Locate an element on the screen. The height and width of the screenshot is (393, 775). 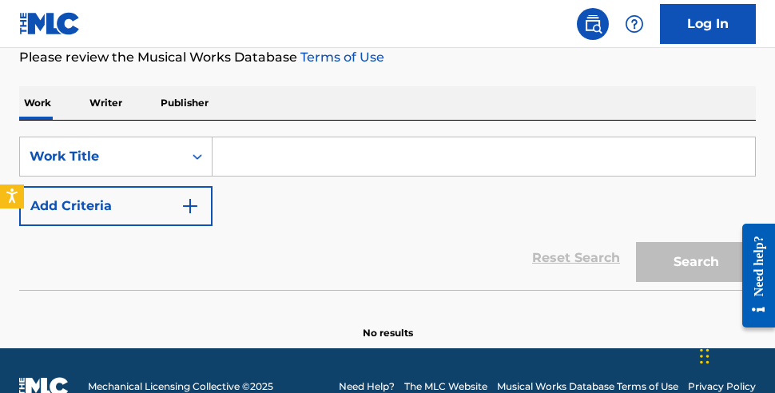
p: No results is located at coordinates (387, 324).